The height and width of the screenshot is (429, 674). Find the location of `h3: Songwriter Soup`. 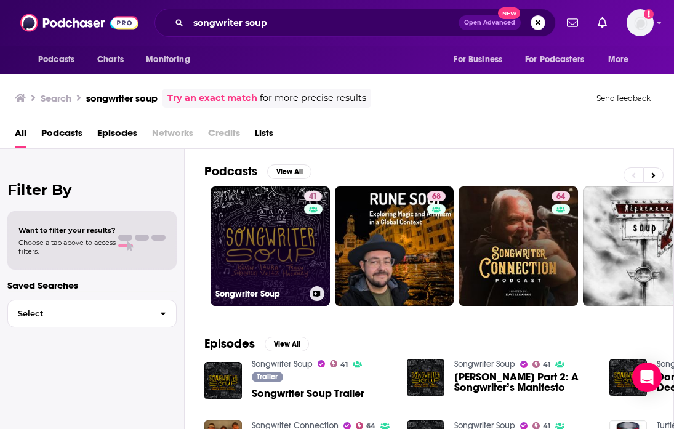

h3: Songwriter Soup is located at coordinates (260, 293).